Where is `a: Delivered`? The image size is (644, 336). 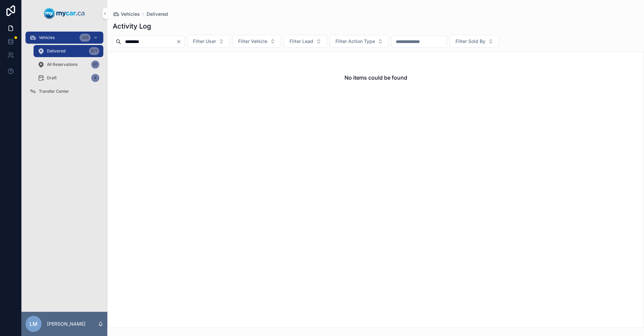
a: Delivered is located at coordinates (158, 14).